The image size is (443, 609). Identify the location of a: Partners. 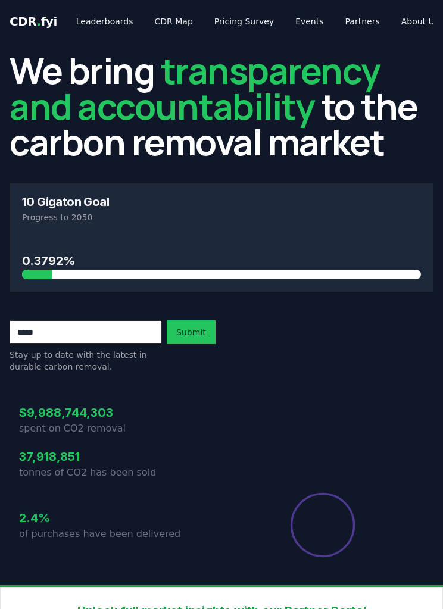
(363, 21).